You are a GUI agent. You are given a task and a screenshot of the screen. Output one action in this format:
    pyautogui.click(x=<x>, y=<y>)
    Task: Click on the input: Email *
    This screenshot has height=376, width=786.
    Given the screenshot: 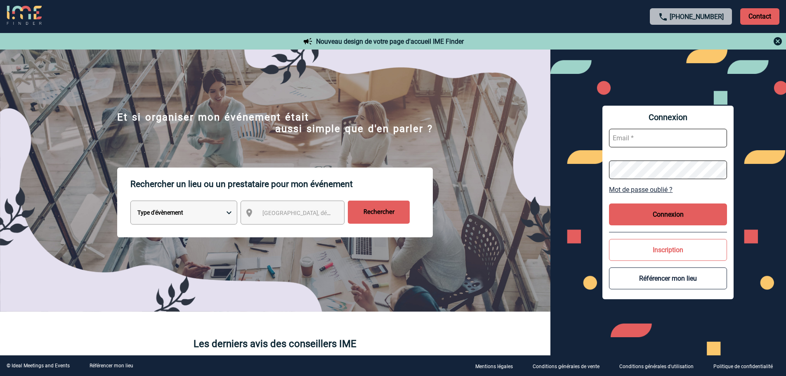 What is the action you would take?
    pyautogui.click(x=668, y=138)
    